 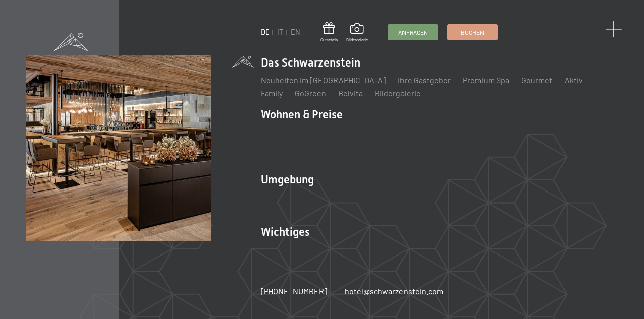 What do you see at coordinates (272, 93) in the screenshot?
I see `a: Family` at bounding box center [272, 93].